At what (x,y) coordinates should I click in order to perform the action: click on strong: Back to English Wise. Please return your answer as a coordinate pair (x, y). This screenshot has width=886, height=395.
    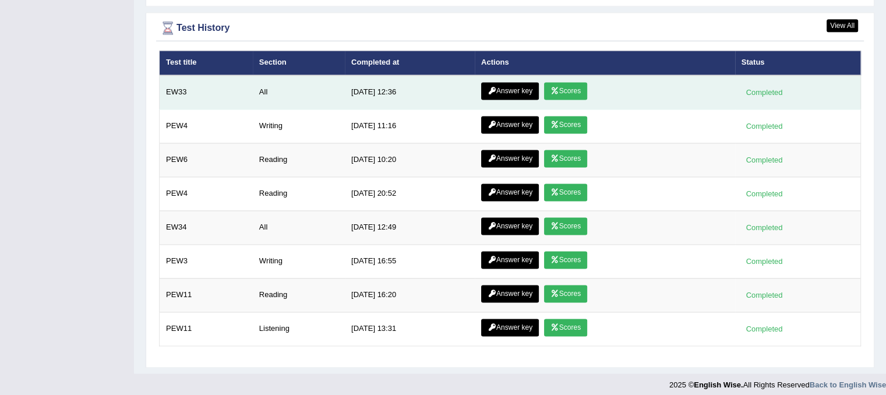
    Looking at the image, I should click on (848, 384).